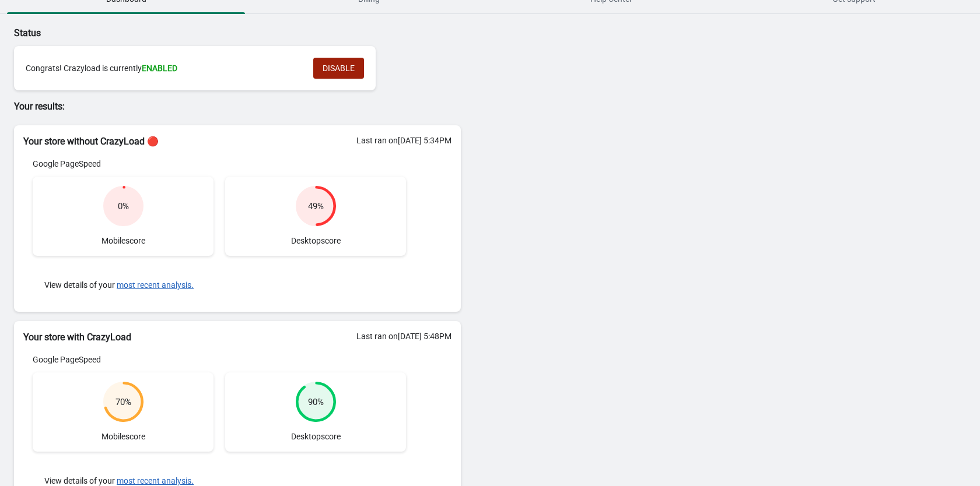  I want to click on div: 49 %, so click(315, 206).